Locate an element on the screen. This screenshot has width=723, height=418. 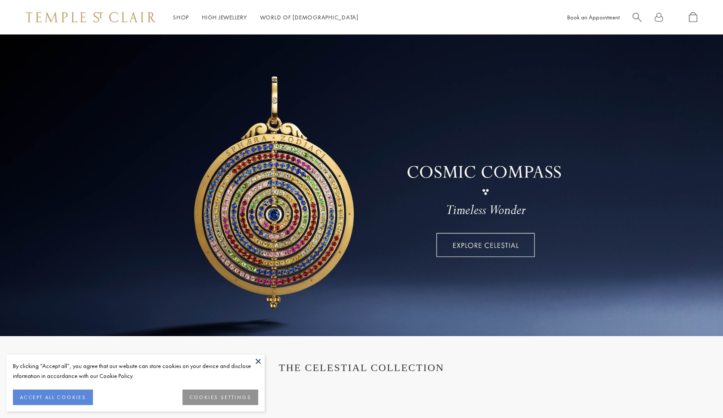
a: ShopShop is located at coordinates (181, 17).